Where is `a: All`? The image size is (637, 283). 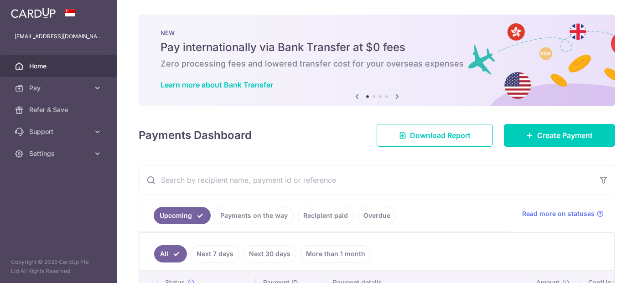
a: All is located at coordinates (170, 254).